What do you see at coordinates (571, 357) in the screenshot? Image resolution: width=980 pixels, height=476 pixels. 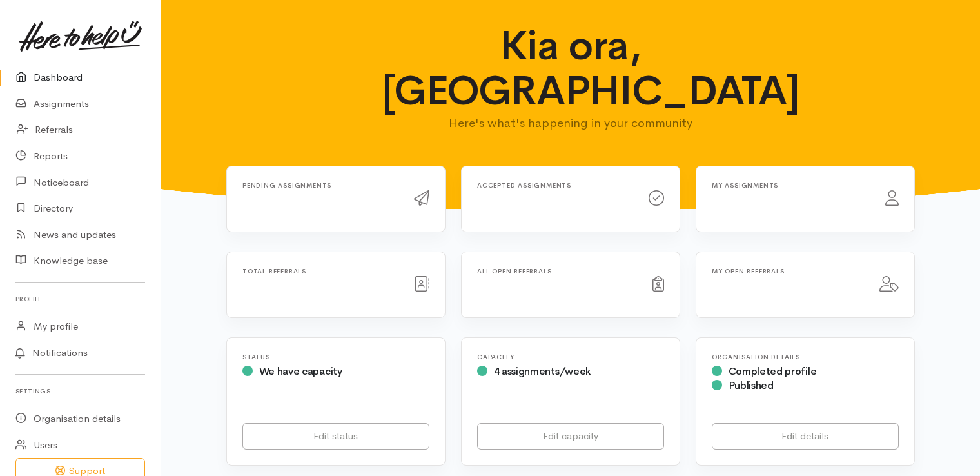 I see `h6: Capacity` at bounding box center [571, 357].